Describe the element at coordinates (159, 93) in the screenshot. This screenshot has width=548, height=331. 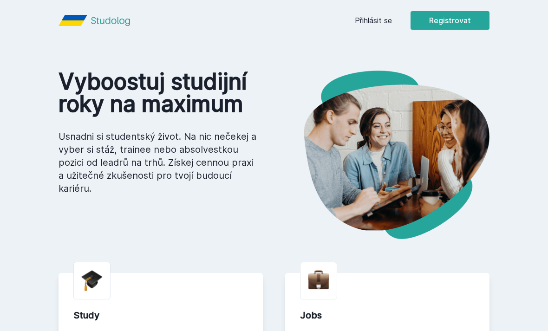
I see `h1: Vyboostuj studijní roky na maximum` at that location.